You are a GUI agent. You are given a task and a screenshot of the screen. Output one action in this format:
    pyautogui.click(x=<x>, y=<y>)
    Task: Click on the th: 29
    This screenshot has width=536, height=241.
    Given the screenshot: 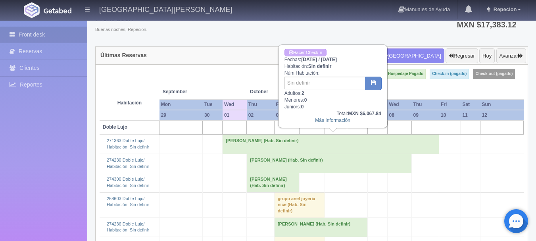 What is the action you would take?
    pyautogui.click(x=181, y=115)
    